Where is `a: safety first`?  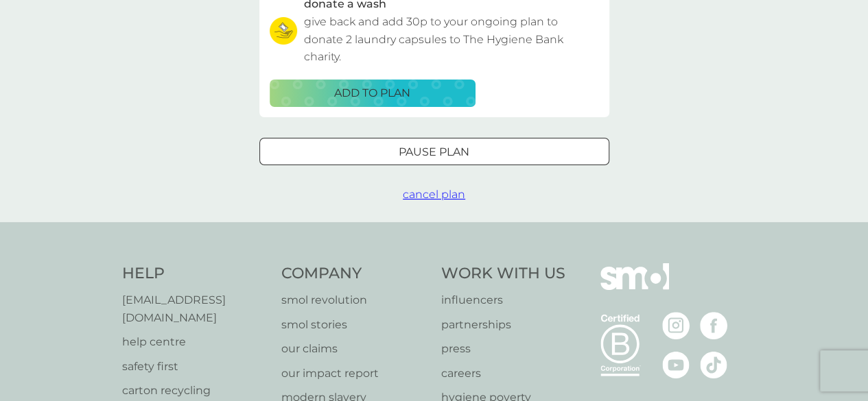 a: safety first is located at coordinates (195, 367).